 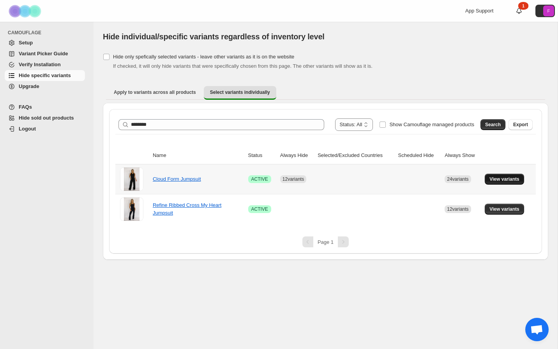 I want to click on a: Refine Ribbed Cross My Heart Jumpsuit, so click(x=187, y=209).